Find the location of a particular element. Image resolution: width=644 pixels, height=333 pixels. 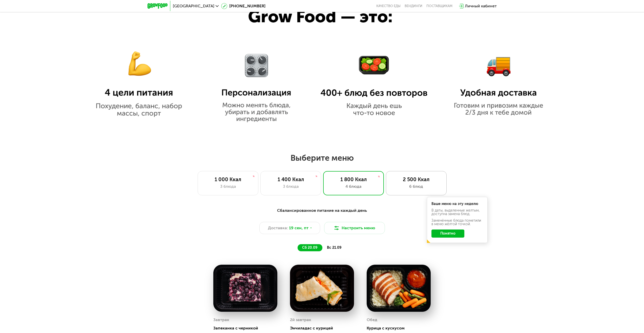

a: Качество еды is located at coordinates (388, 6).